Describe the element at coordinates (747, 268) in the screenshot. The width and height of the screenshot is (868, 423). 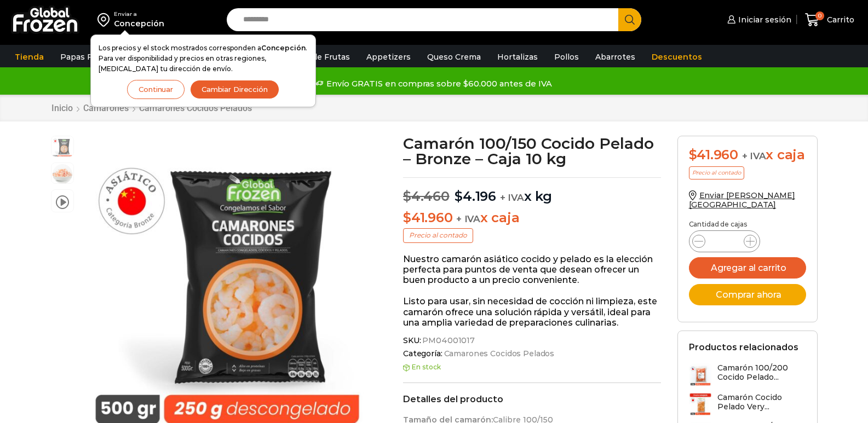
I see `button: Agregar al carrito` at that location.